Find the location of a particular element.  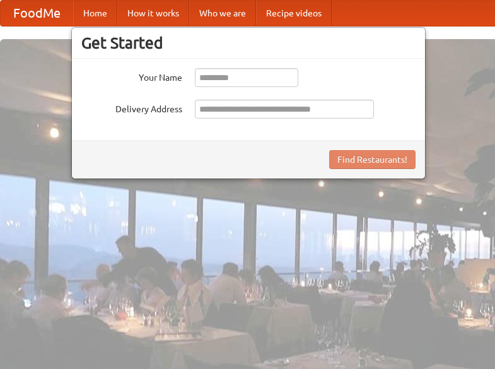

a: Recipe videos is located at coordinates (294, 13).